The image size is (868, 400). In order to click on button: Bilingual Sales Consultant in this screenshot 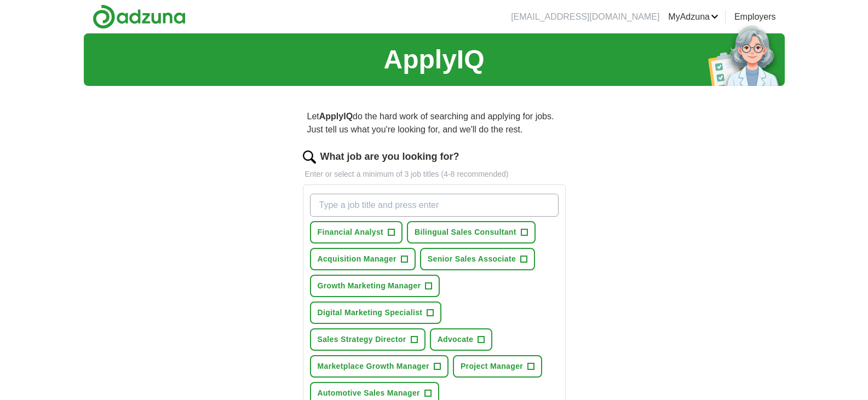, I will do `click(471, 232)`.